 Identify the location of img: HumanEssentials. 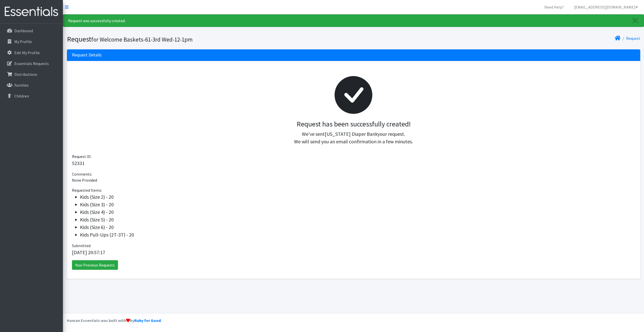
(31, 12).